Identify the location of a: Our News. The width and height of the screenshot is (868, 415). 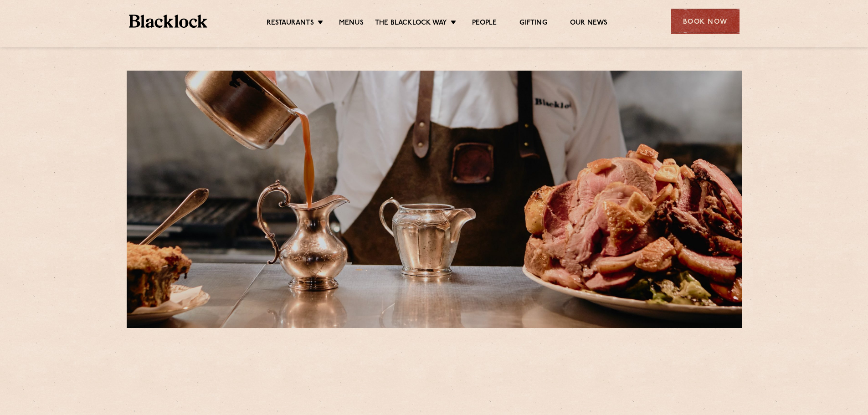
(589, 24).